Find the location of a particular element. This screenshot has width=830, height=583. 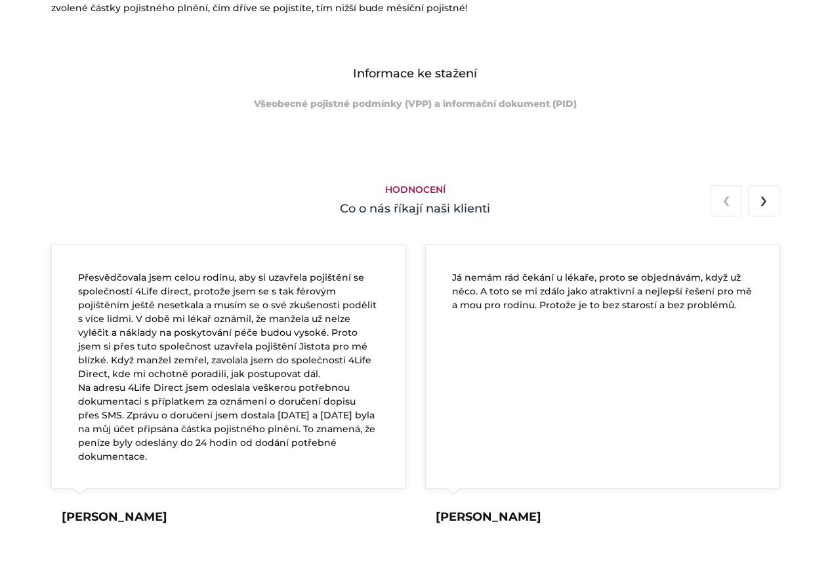

p: Přesvědčovala jsem celou rodinu, aby si uzavřela pojištění se společností 4Life direct, protože j... is located at coordinates (228, 368).